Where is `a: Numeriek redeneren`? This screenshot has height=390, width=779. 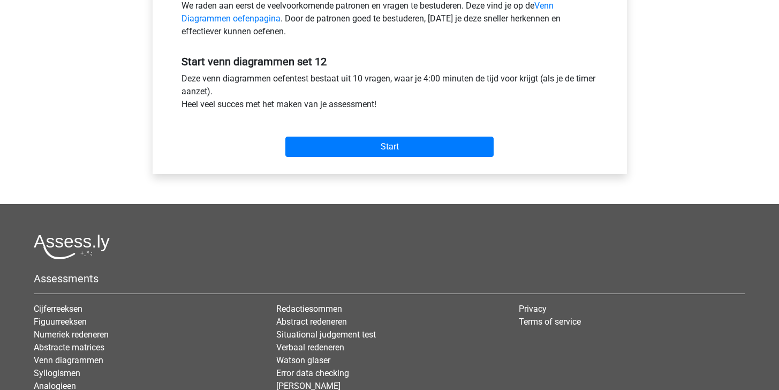 a: Numeriek redeneren is located at coordinates (71, 334).